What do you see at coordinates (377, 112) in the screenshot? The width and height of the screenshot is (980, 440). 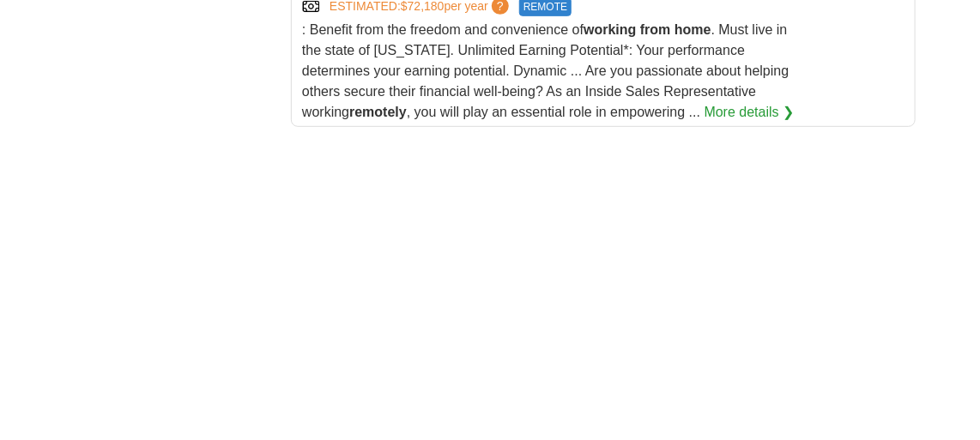 I see `strong: remotely` at bounding box center [377, 112].